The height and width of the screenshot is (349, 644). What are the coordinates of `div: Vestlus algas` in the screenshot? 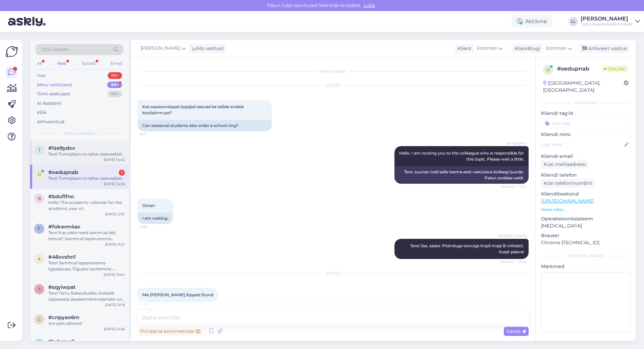 It's located at (333, 71).